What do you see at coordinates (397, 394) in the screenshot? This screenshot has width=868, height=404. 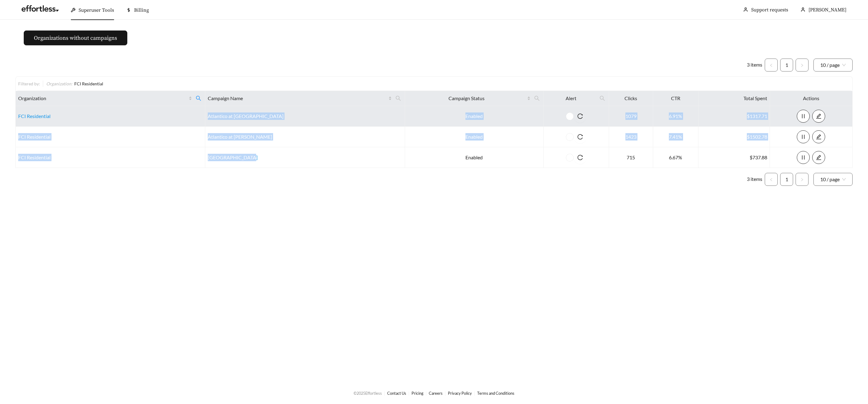 I see `a: Contact Us` at bounding box center [397, 394].